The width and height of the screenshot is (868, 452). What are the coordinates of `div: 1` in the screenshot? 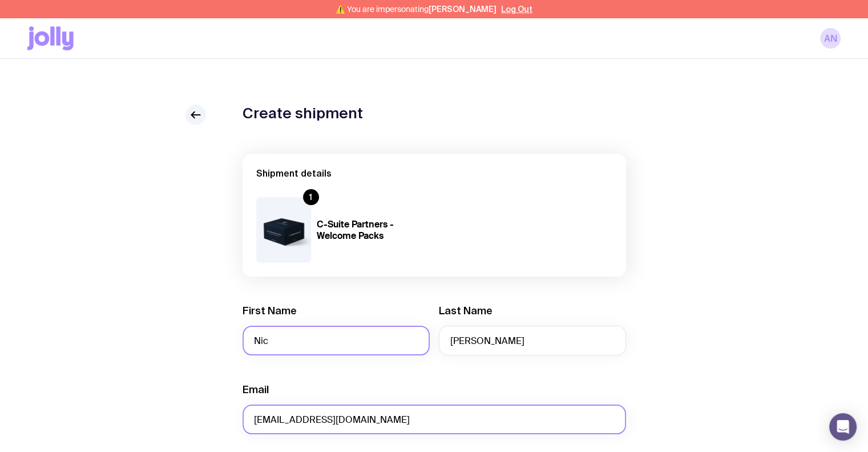 It's located at (311, 197).